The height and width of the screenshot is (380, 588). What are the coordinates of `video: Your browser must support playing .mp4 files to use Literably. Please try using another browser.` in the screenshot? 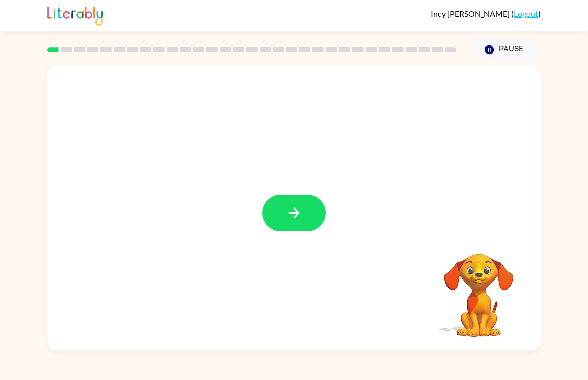 It's located at (479, 288).